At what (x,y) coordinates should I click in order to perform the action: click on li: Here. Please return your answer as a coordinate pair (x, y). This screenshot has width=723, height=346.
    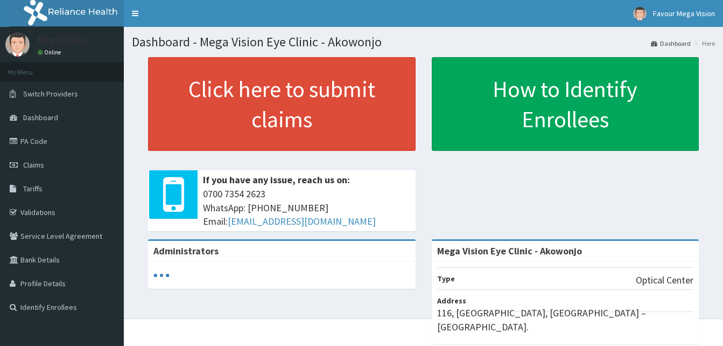
    Looking at the image, I should click on (703, 43).